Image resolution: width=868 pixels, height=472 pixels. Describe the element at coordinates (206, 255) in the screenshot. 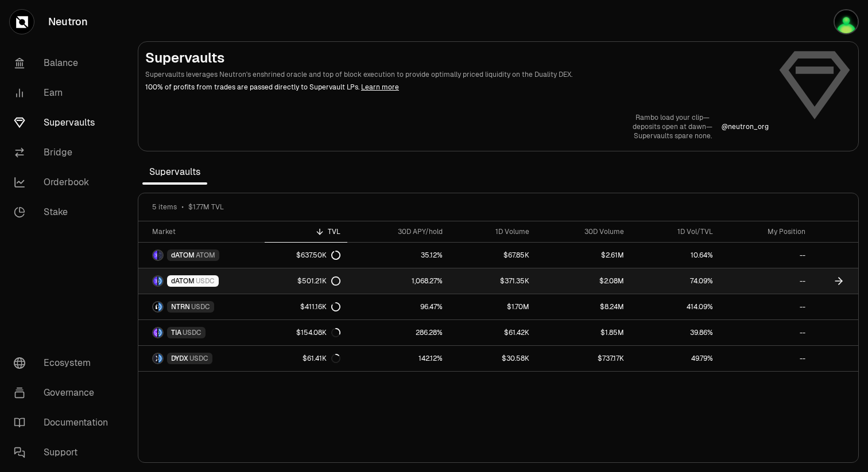

I see `span: ATOM` at that location.